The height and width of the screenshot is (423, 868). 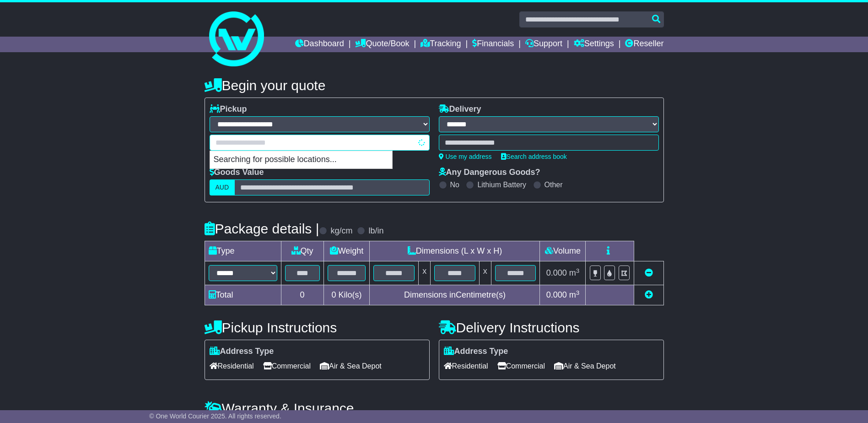 I want to click on label: Pickup, so click(x=229, y=109).